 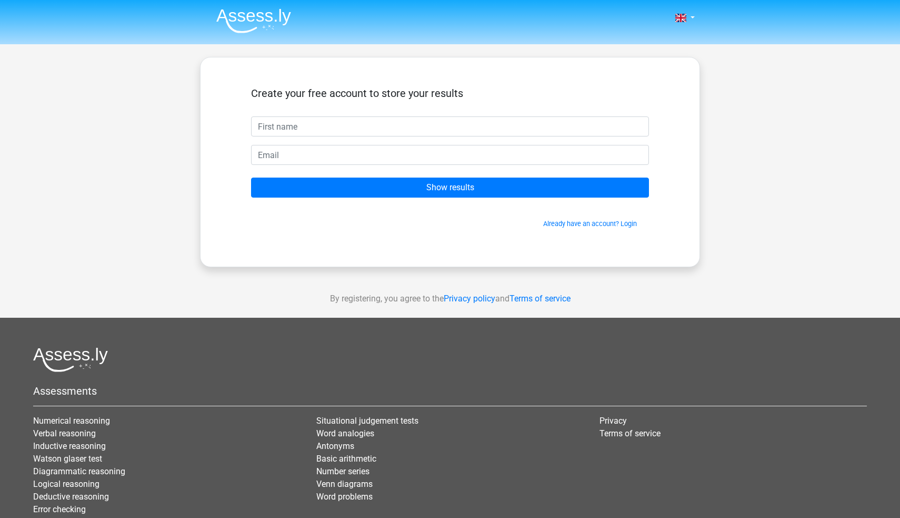 I want to click on a: Inductive reasoning, so click(x=70, y=445).